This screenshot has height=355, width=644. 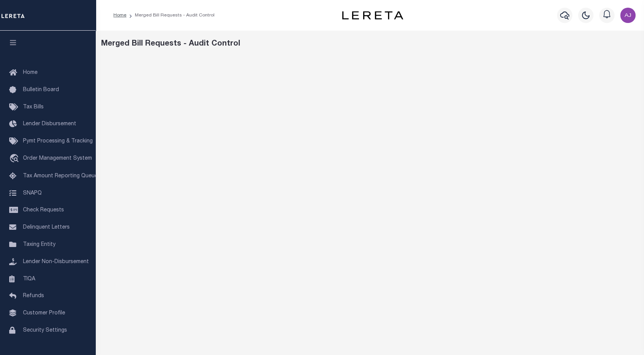 I want to click on span: TIQA, so click(x=29, y=279).